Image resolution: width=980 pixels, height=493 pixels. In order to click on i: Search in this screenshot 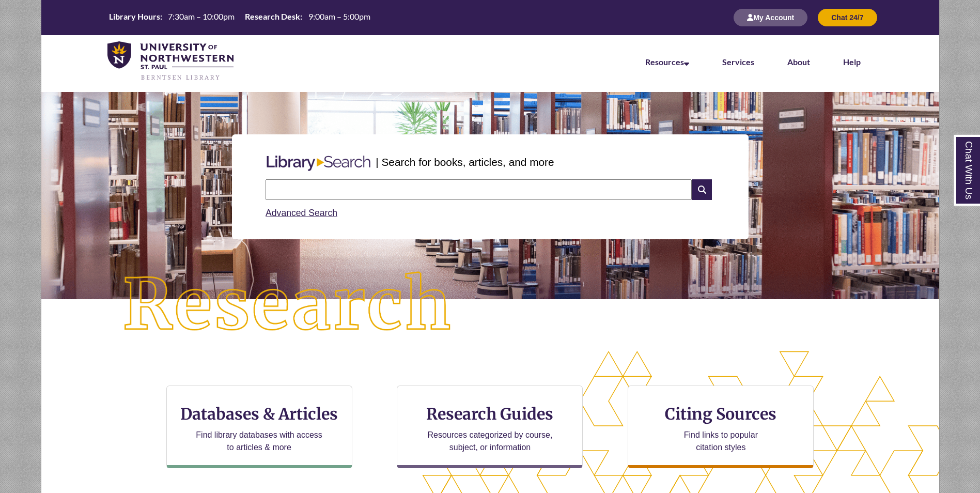, I will do `click(702, 189)`.